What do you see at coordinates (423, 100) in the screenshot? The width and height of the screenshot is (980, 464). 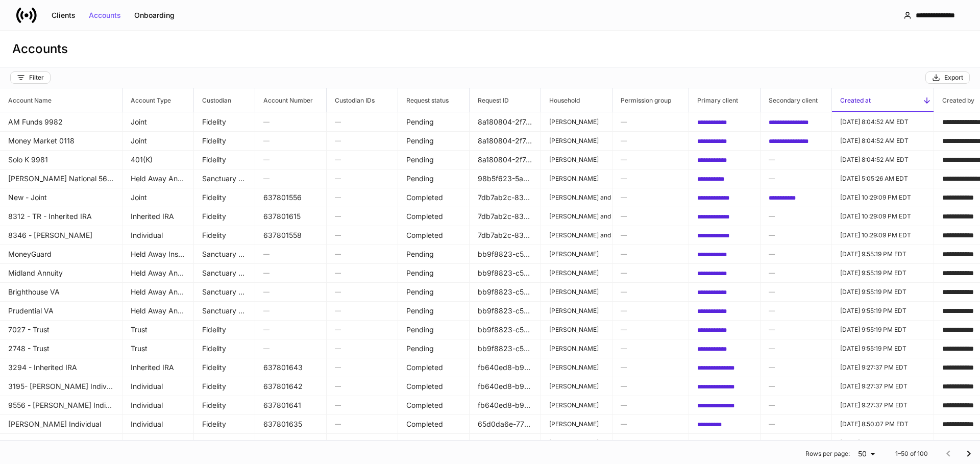 I see `h6: Request status` at bounding box center [423, 100].